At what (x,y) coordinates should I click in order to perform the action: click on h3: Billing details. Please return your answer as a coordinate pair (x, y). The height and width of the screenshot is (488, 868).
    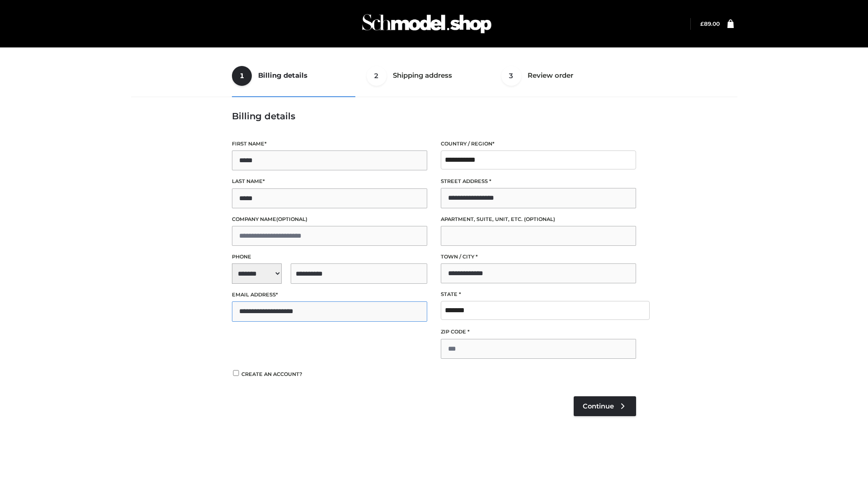
    Looking at the image, I should click on (434, 116).